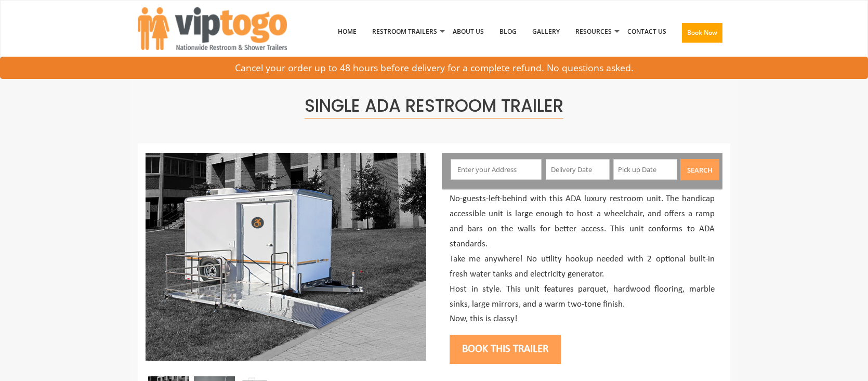 This screenshot has height=381, width=868. Describe the element at coordinates (434, 106) in the screenshot. I see `span: Single ADA Restroom Trailer` at that location.